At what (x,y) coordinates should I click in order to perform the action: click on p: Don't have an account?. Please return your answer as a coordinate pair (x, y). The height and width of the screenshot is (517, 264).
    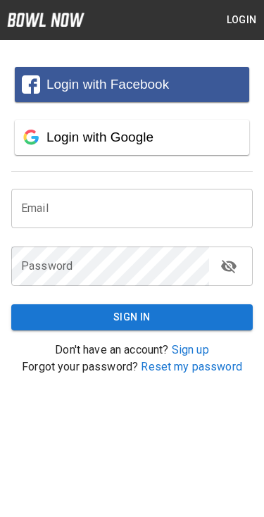
    Looking at the image, I should click on (132, 350).